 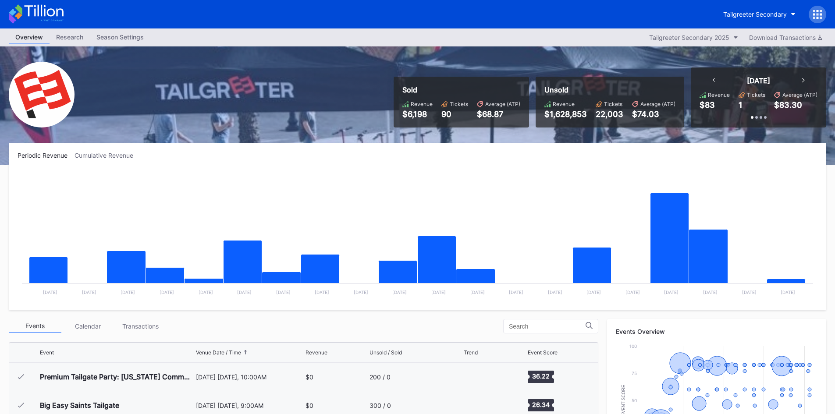 What do you see at coordinates (689, 37) in the screenshot?
I see `div: Tailgreeter Secondary 2025` at bounding box center [689, 37].